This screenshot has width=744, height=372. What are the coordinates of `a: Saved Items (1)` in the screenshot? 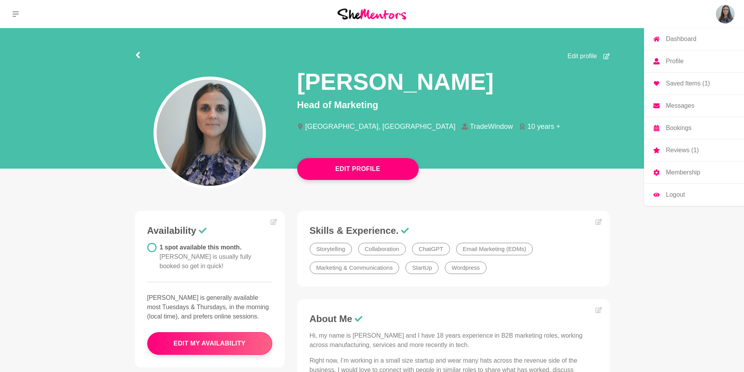 It's located at (694, 84).